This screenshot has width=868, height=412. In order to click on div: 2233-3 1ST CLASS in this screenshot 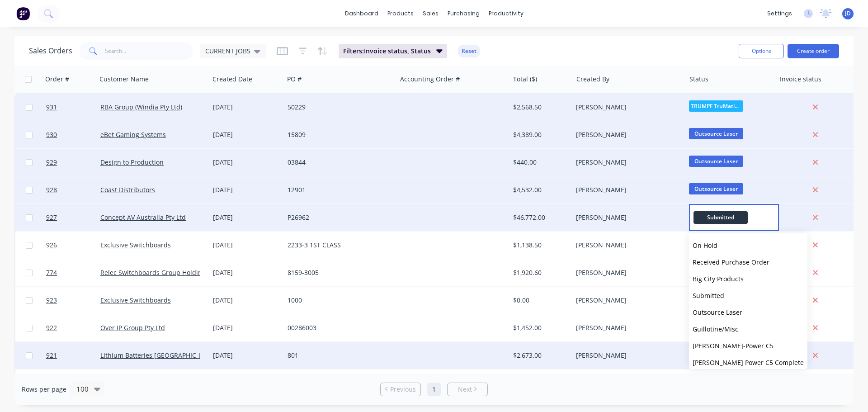, I will do `click(338, 245)`.